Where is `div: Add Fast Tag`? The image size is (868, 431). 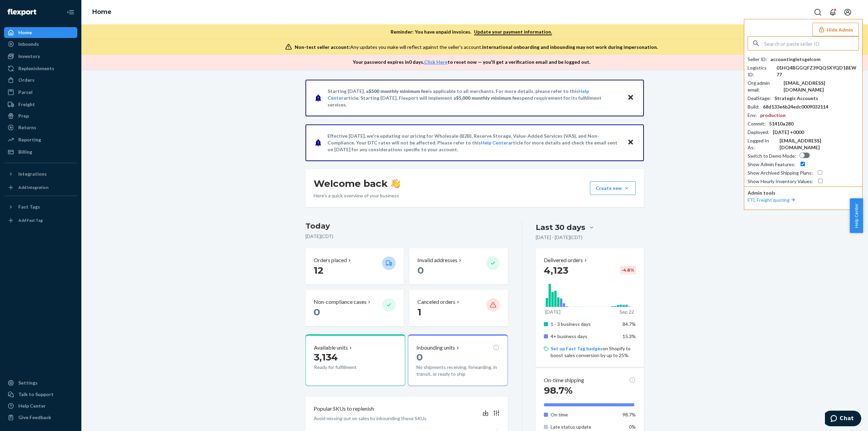 div: Add Fast Tag is located at coordinates (30, 220).